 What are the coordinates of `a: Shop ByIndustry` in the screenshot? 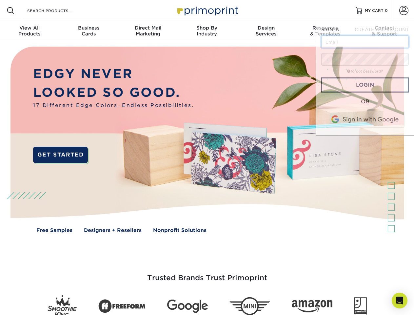 It's located at (207, 31).